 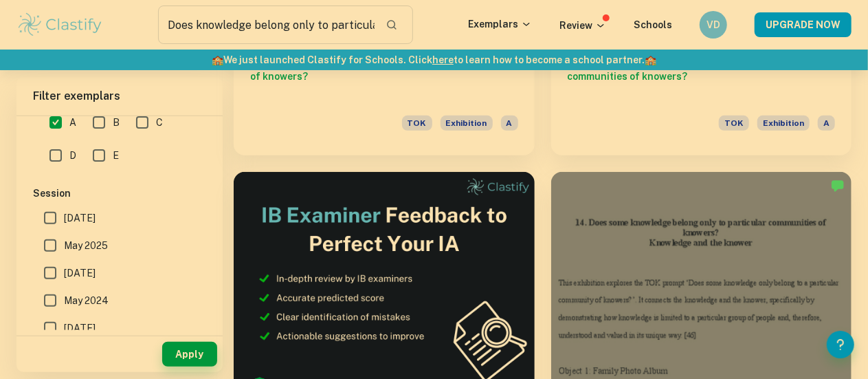 What do you see at coordinates (190, 354) in the screenshot?
I see `button: Apply` at bounding box center [190, 354].